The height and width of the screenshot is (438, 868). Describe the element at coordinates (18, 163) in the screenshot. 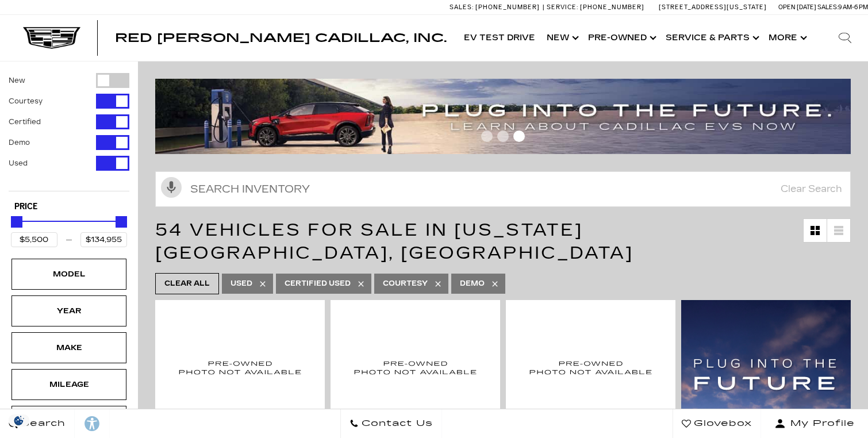

I see `label: Used` at that location.